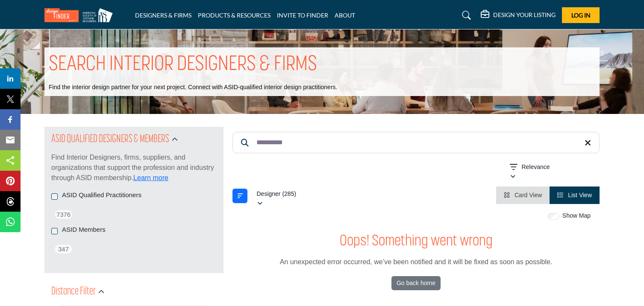  Describe the element at coordinates (415, 284) in the screenshot. I see `a: Go back home` at that location.